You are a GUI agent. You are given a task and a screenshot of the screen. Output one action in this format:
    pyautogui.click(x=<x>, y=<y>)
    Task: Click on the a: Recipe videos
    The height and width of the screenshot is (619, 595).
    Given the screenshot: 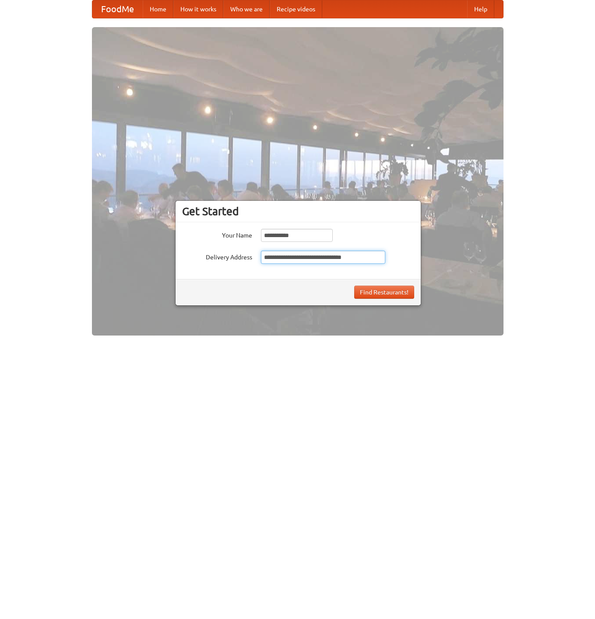 What is the action you would take?
    pyautogui.click(x=296, y=9)
    